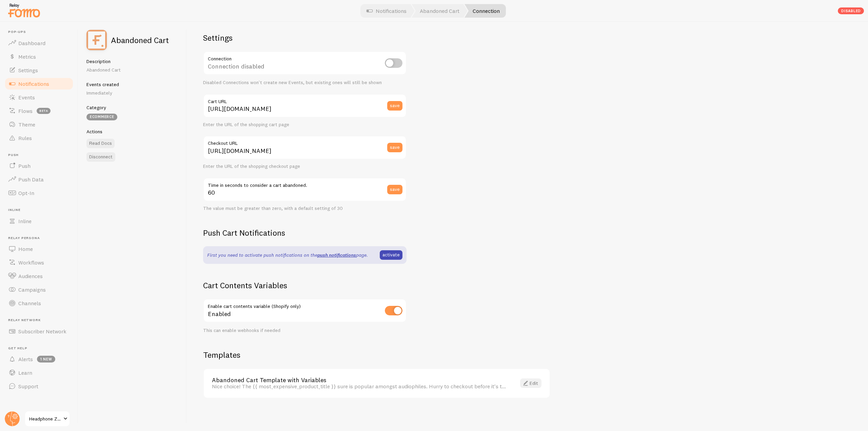 The image size is (868, 431). Describe the element at coordinates (132, 84) in the screenshot. I see `h5: Events created` at that location.